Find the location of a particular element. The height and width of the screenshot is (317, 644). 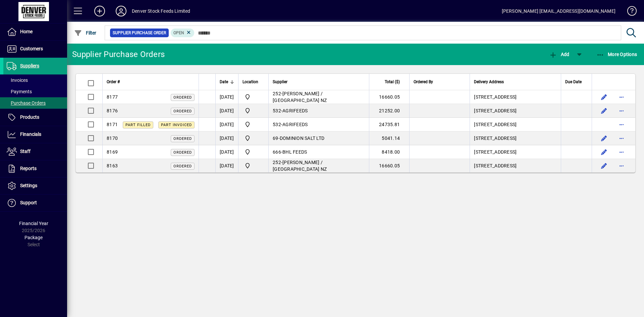

span: Location is located at coordinates (250, 82).